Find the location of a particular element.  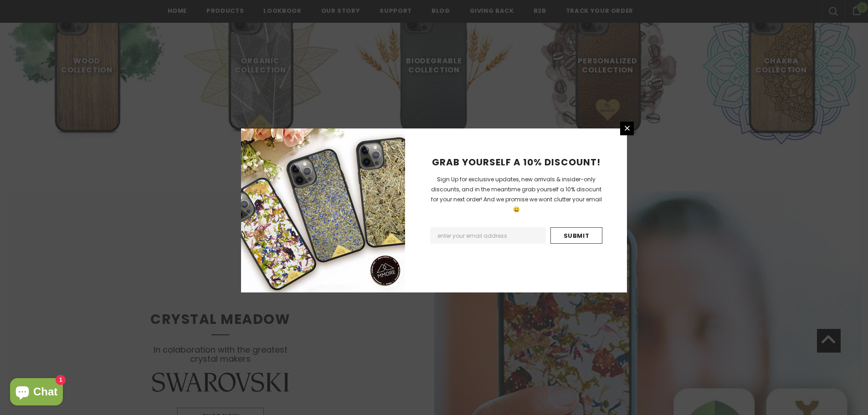

span: Sign Up for exclusive updates, new arrivals & insider-only discounts, and in the meantime grab yo... is located at coordinates (516, 194).